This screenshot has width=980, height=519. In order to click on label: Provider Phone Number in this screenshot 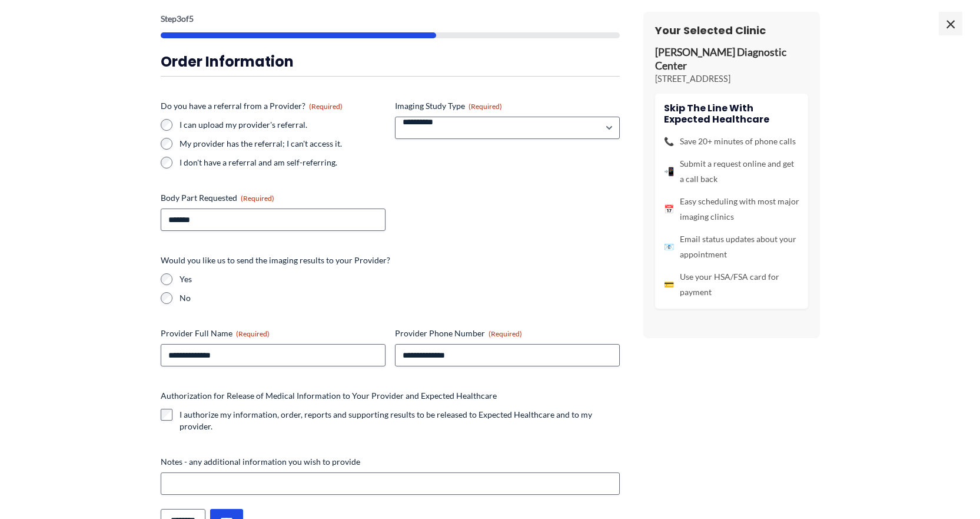, I will do `click(508, 333)`.